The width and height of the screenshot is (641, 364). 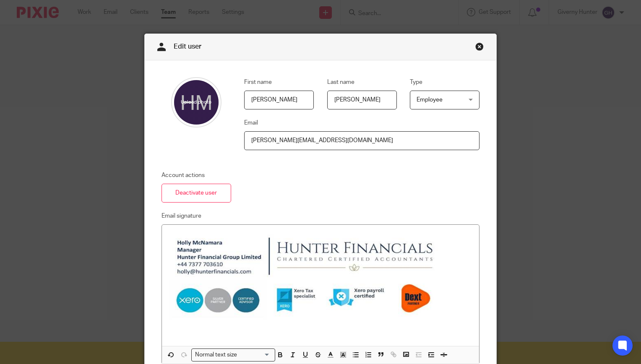 I want to click on img: Image, so click(x=305, y=278).